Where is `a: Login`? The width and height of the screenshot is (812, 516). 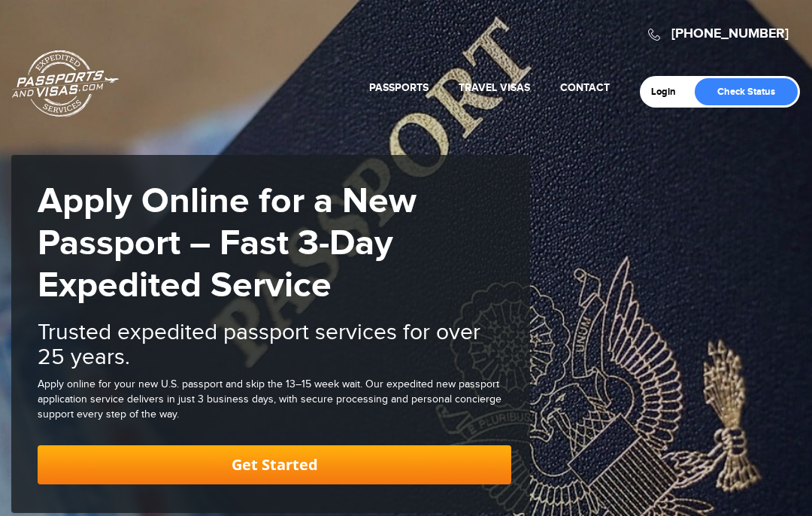
a: Login is located at coordinates (669, 92).